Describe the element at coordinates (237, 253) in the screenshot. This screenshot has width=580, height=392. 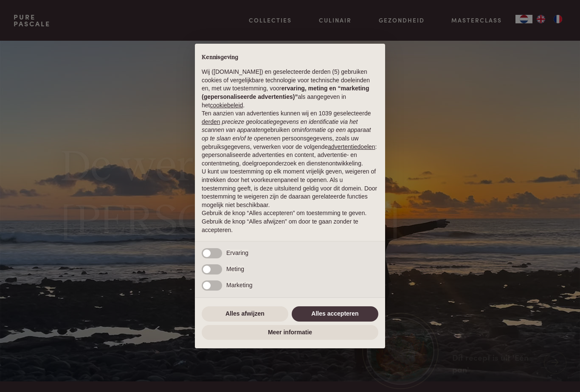
I see `span: Ervaring` at that location.